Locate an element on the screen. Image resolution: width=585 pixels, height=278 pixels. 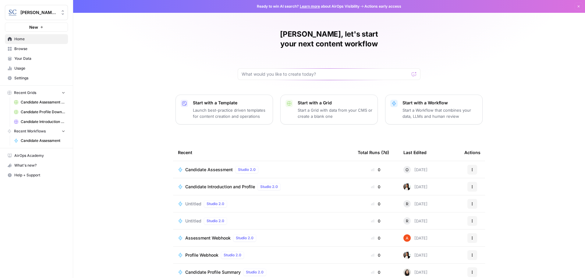
span: AirOps Academy is located at coordinates (40, 155).